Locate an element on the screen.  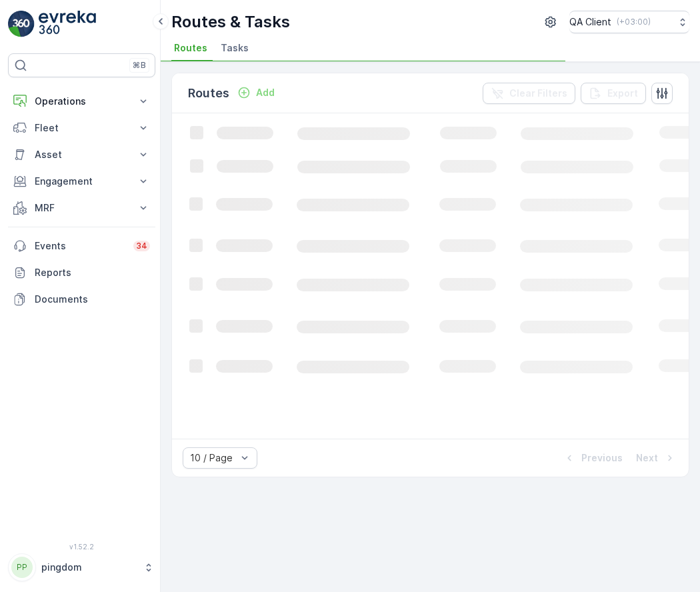
p: Routes is located at coordinates (209, 93).